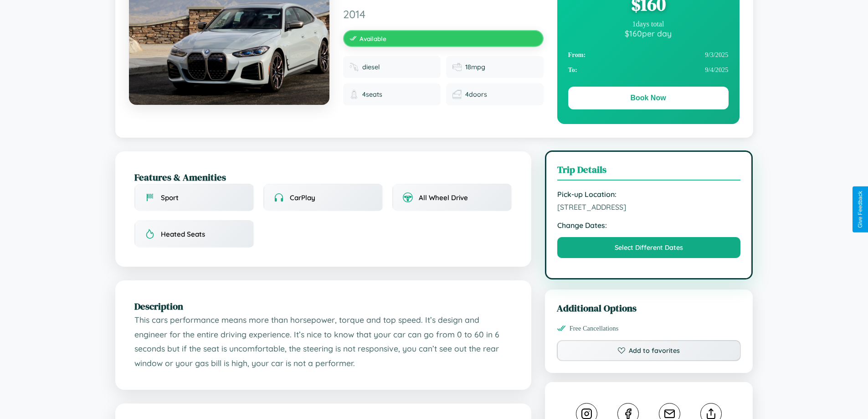 The image size is (868, 419). I want to click on span: Sport, so click(170, 197).